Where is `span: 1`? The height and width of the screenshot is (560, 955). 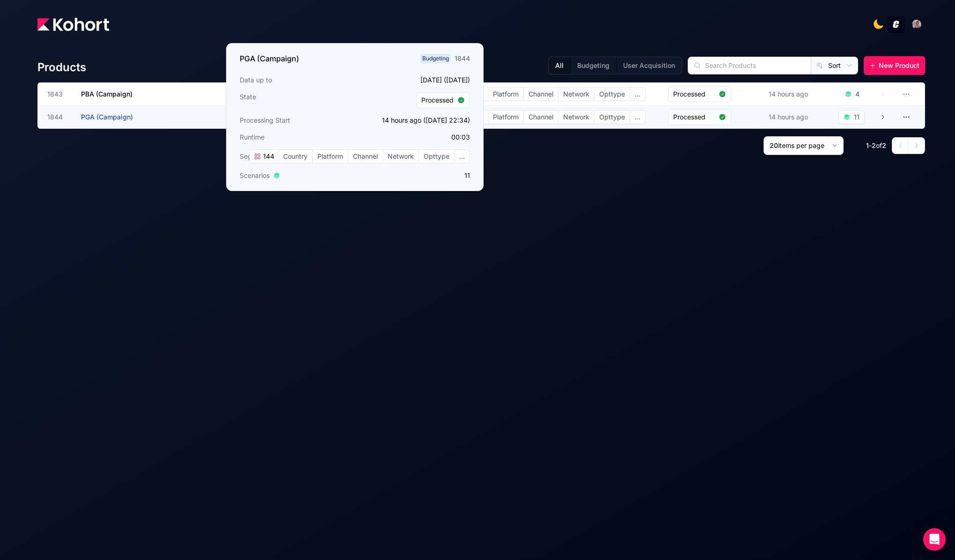 span: 1 is located at coordinates (868, 145).